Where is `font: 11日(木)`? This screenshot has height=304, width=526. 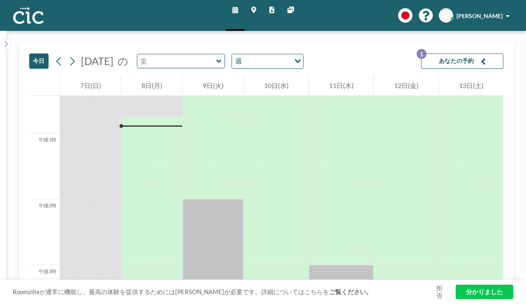 font: 11日(木) is located at coordinates (341, 85).